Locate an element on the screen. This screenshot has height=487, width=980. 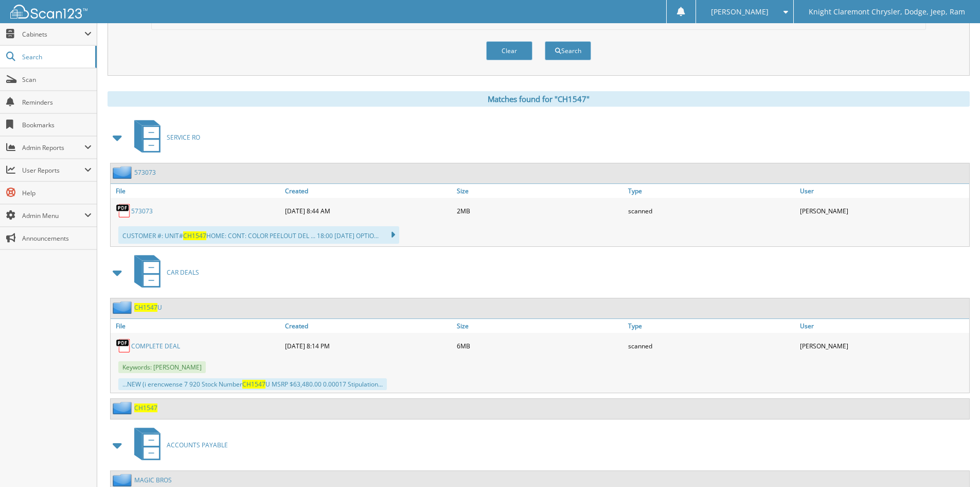
span: Scan is located at coordinates (57, 79).